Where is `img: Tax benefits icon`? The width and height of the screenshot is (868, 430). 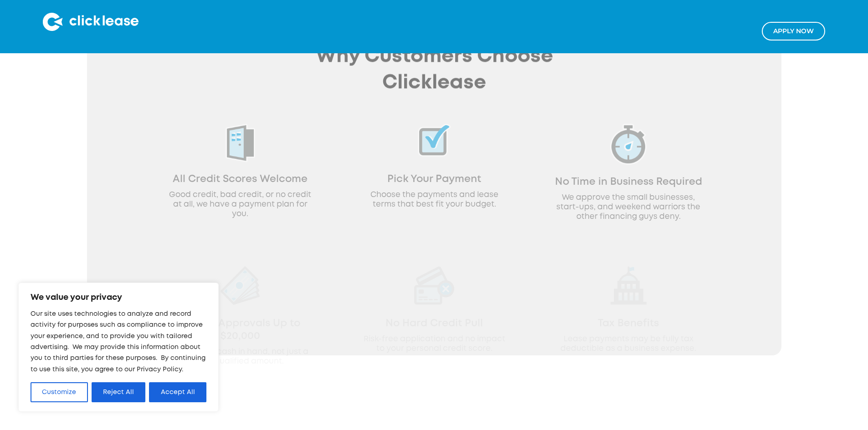
img: Tax benefits icon is located at coordinates (628, 286).